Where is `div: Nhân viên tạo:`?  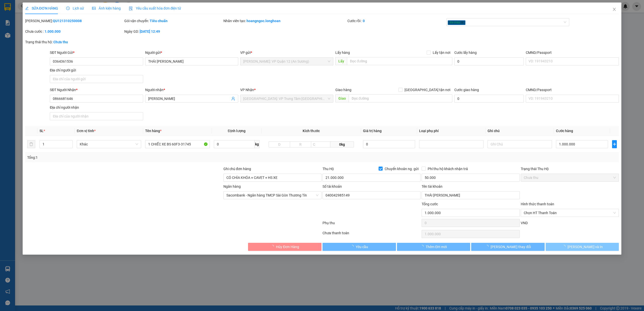
div: Nhân viên tạo: is located at coordinates (285, 21).